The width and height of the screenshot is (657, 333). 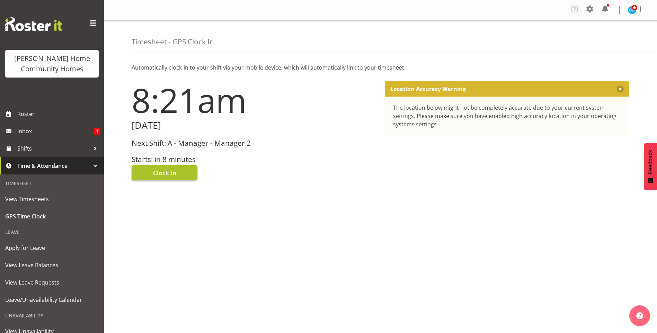 I want to click on h4: Timesheet - GPS Clock In, so click(x=173, y=42).